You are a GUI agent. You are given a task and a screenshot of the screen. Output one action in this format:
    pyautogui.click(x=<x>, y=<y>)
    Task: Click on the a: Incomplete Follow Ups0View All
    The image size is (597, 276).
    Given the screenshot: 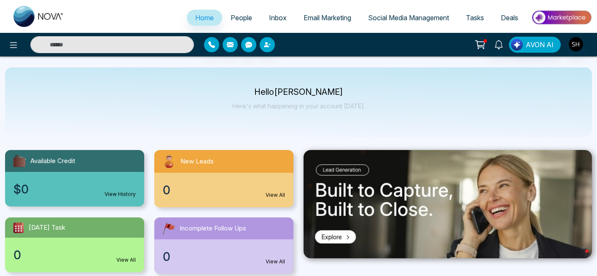 What is the action you would take?
    pyautogui.click(x=224, y=246)
    